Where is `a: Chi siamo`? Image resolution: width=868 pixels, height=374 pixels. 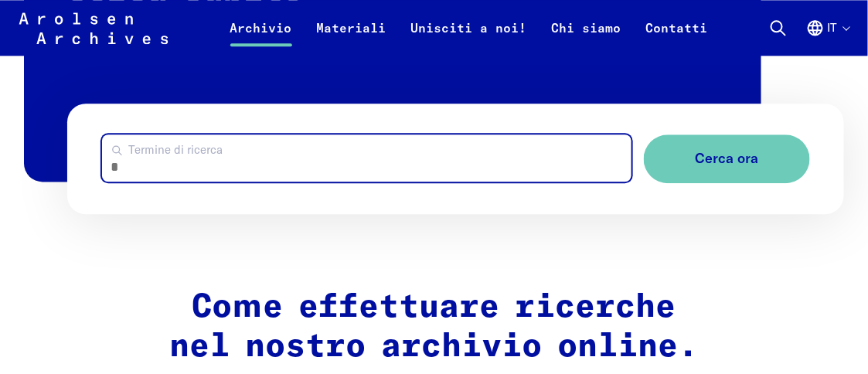
a: Chi siamo is located at coordinates (587, 37).